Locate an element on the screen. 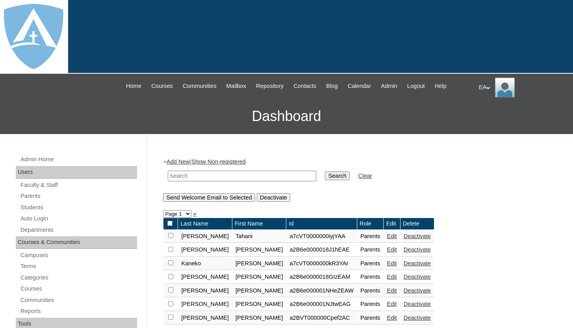  span: Logout is located at coordinates (416, 86).